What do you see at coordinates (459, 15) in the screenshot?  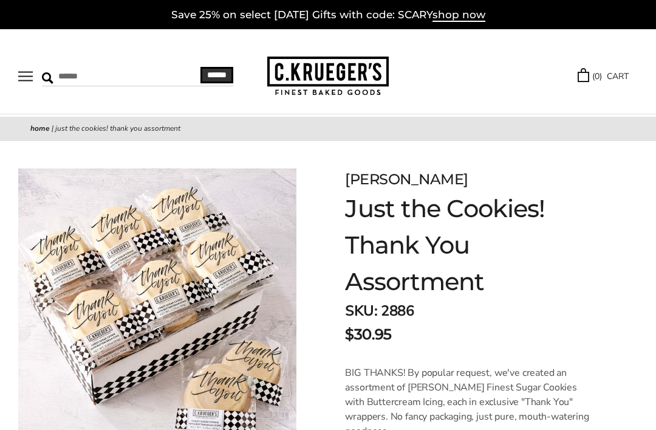 I see `span: shop now` at bounding box center [459, 15].